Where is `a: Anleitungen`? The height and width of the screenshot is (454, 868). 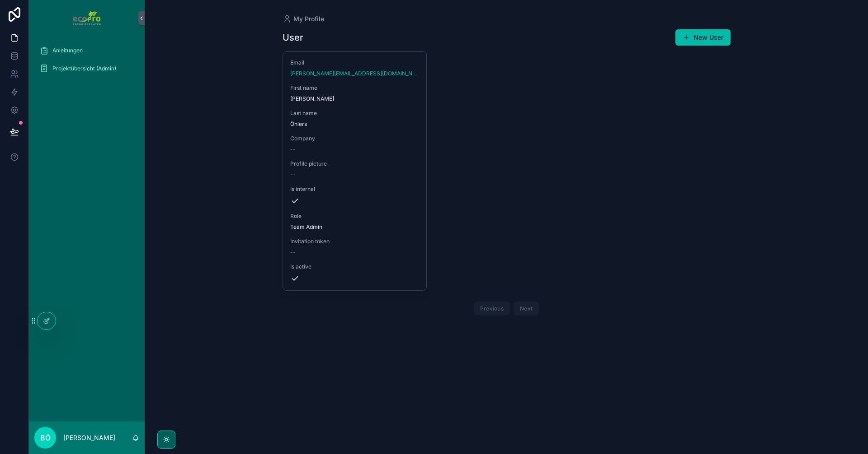
a: Anleitungen is located at coordinates (87, 51).